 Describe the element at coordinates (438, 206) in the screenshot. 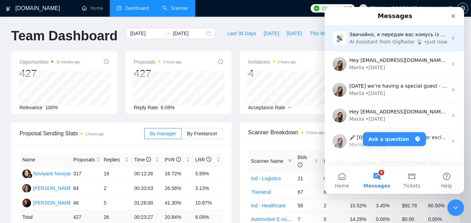

I see `td: 60.50%` at that location.